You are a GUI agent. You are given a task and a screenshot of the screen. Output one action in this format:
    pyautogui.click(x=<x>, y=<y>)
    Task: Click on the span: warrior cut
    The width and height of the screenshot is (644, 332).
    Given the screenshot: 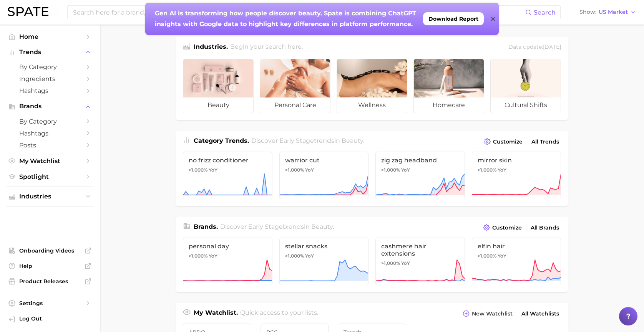 What is the action you would take?
    pyautogui.click(x=324, y=160)
    